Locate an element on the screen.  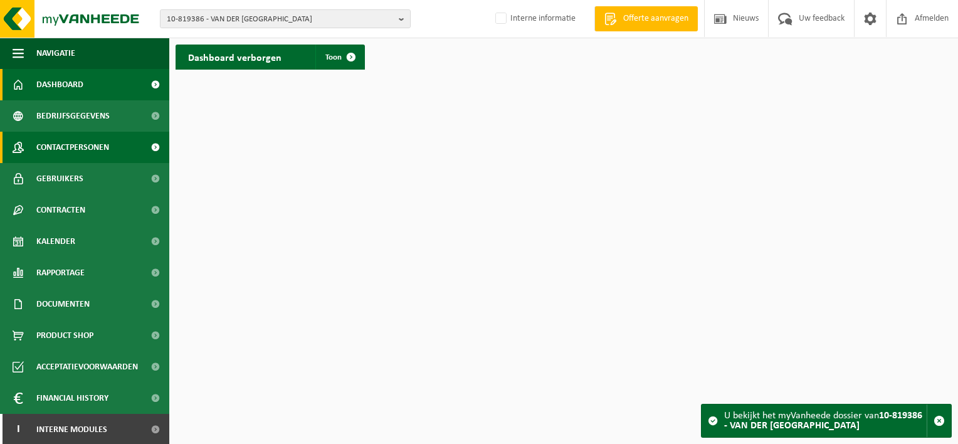
a: Offerte aanvragen is located at coordinates (646, 19).